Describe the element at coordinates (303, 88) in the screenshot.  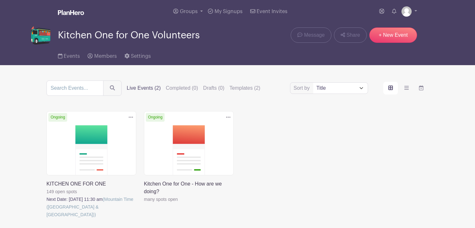
I see `label: Sort by` at that location.